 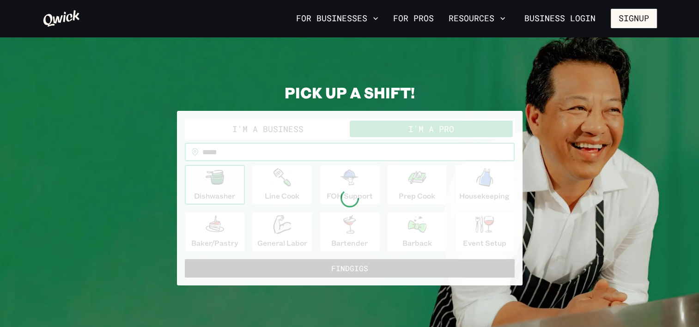 What do you see at coordinates (350, 92) in the screenshot?
I see `h2: PICK UP A SHIFT!` at bounding box center [350, 92].